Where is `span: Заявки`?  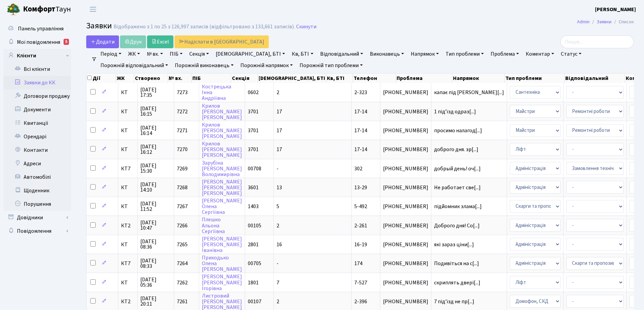 span: Заявки is located at coordinates (99, 25).